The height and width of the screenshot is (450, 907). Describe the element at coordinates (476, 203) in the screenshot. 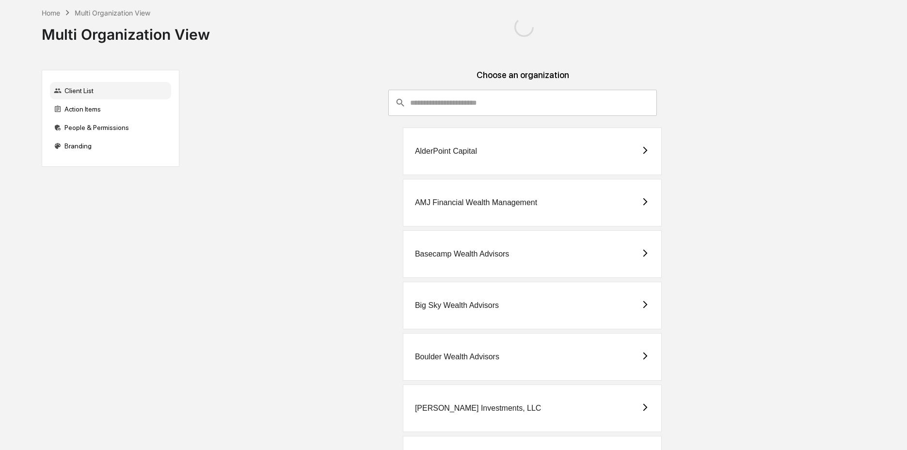

I see `div: AMJ Financial Wealth Management` at that location.